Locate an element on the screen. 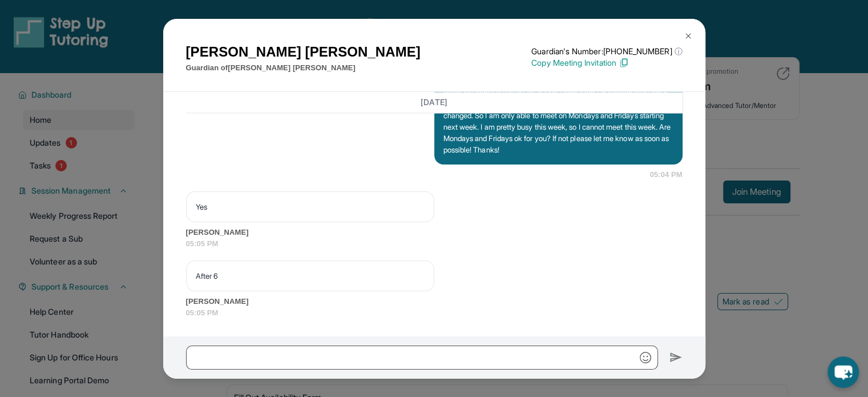 The height and width of the screenshot is (397, 868). span: ⓘ is located at coordinates (678, 51).